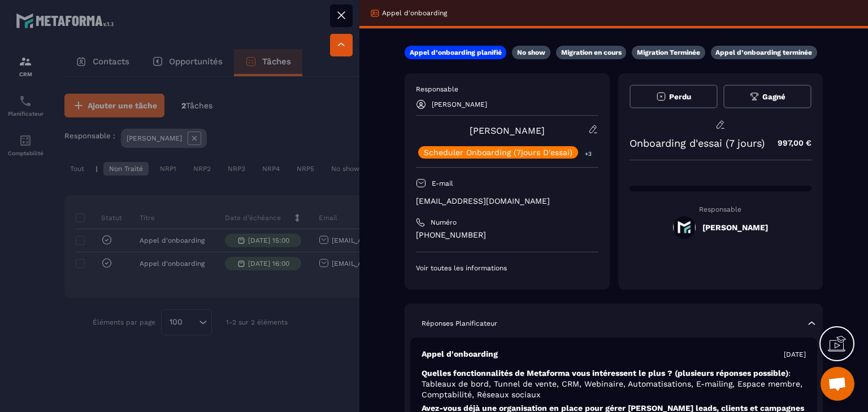 The image size is (868, 412). Describe the element at coordinates (613, 385) in the screenshot. I see `p: Quelles fonctionnalités de Metaforma vous intéressent le plus ? (plusieurs réponses possible)` at that location.